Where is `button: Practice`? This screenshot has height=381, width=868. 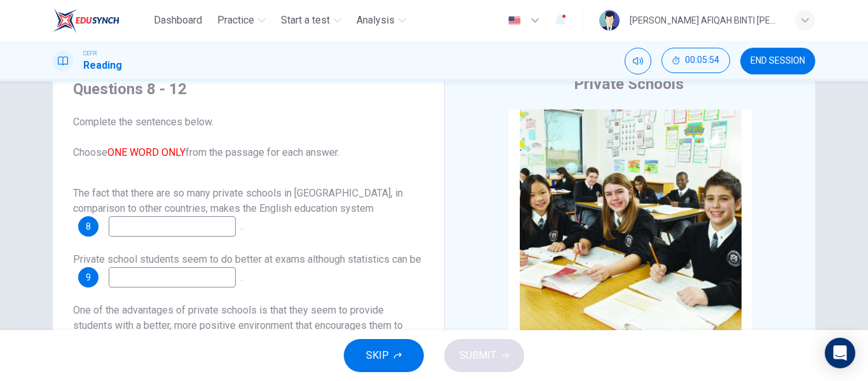 button: Practice is located at coordinates (242, 20).